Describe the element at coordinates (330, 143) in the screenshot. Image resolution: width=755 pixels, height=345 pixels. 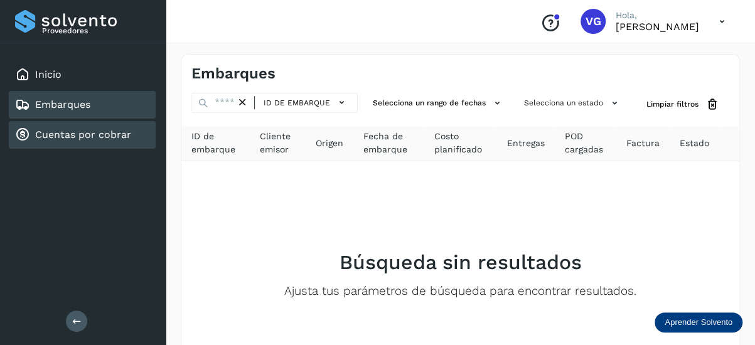
I see `span: Origen` at that location.